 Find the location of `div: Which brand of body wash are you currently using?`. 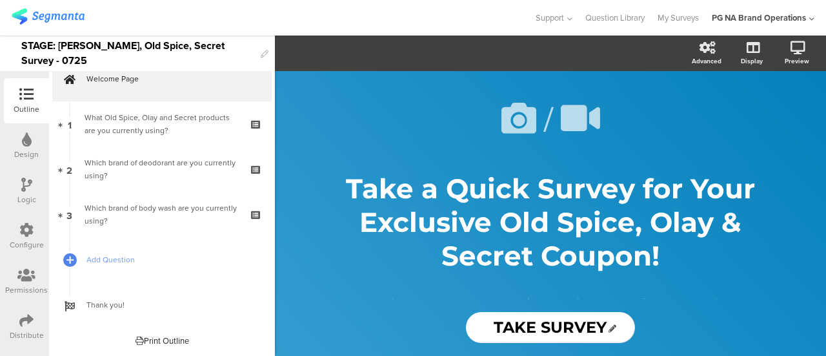

div: Which brand of body wash are you currently using? is located at coordinates (161, 214).